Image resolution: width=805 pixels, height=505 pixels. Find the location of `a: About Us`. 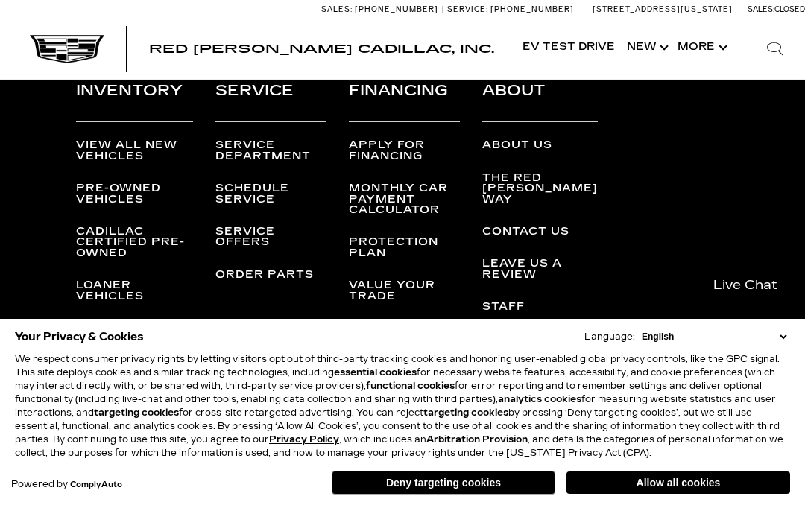

a: About Us is located at coordinates (517, 145).